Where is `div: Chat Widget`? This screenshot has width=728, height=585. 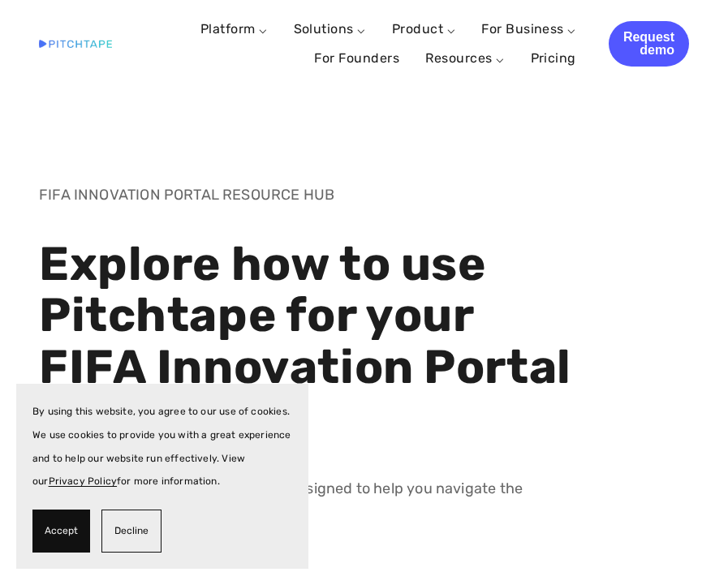
div: Chat Widget is located at coordinates (687, 546).